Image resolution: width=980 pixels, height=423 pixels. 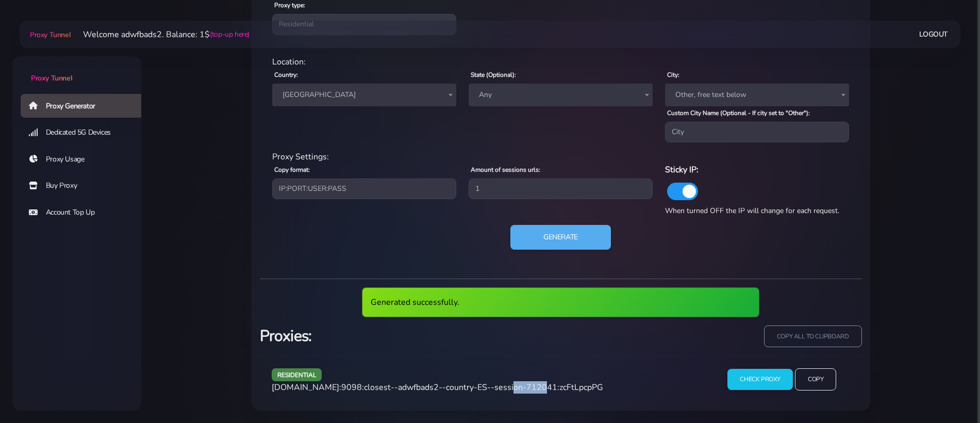 I want to click on input: copy all to clipboard, so click(x=813, y=336).